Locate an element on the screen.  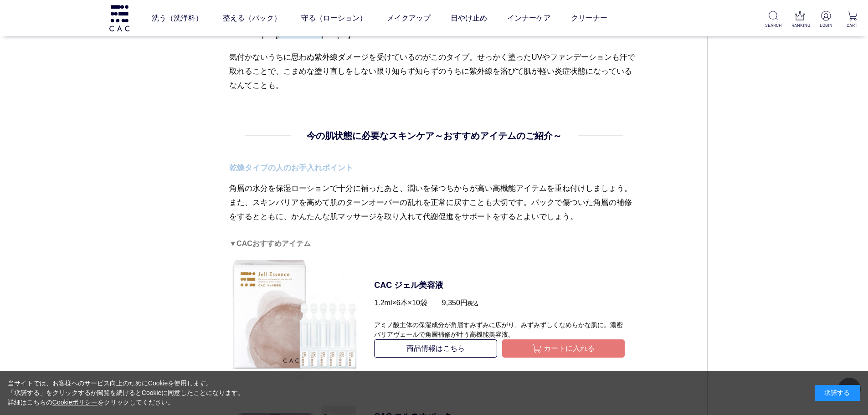
p: 乾燥タイプの人のお手入れポイント is located at coordinates (434, 171).